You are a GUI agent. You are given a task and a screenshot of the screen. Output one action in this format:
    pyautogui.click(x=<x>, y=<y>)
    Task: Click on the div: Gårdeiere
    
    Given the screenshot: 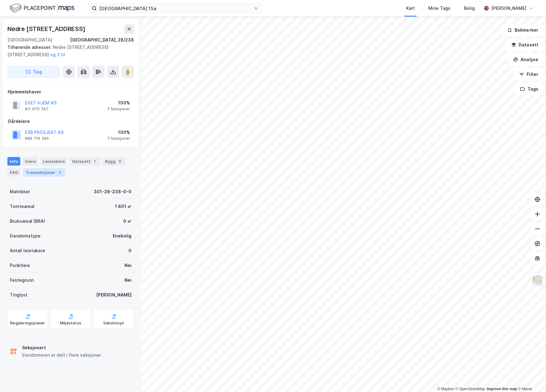 What is the action you would take?
    pyautogui.click(x=71, y=121)
    